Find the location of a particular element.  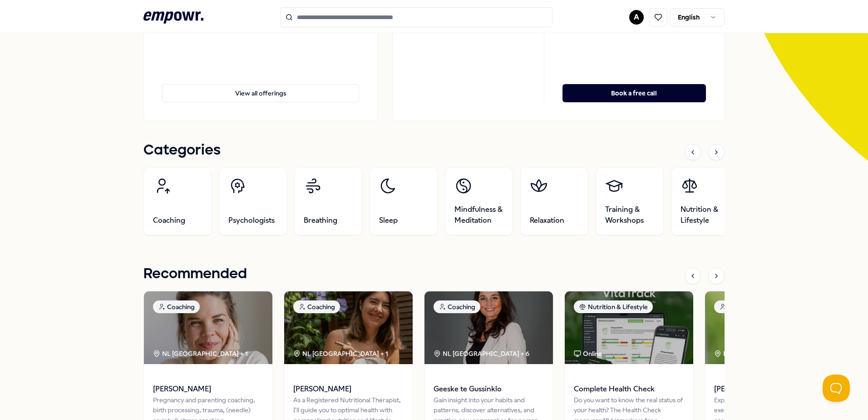

a: View all offerings is located at coordinates (261, 86).